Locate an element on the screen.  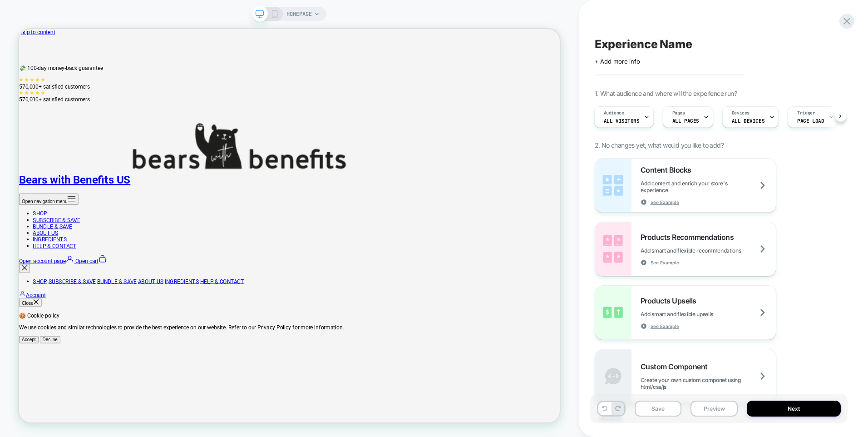
span: 1. What audience and where will the experience run? is located at coordinates (666, 94).